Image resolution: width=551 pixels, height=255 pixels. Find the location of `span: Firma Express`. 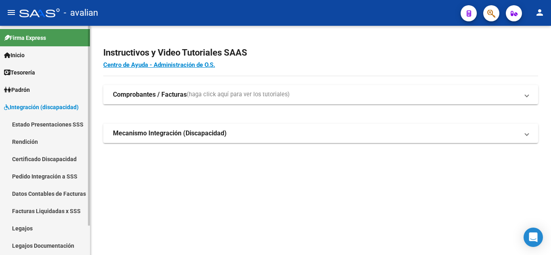

span: Firma Express is located at coordinates (25, 38).